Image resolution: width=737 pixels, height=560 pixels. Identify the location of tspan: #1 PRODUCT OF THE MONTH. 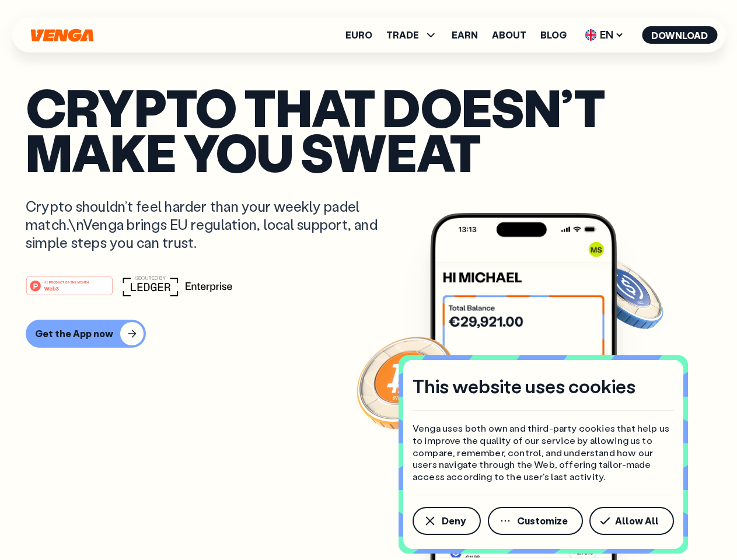
(67, 282).